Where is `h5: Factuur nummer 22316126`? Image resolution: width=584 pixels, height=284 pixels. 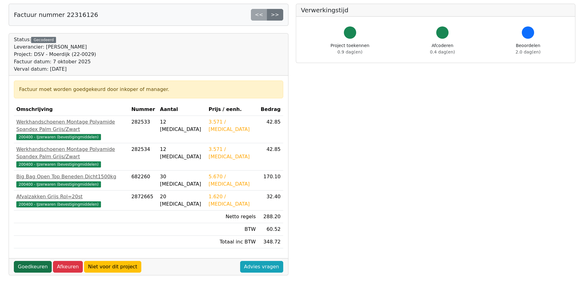 h5: Factuur nummer 22316126 is located at coordinates (56, 15).